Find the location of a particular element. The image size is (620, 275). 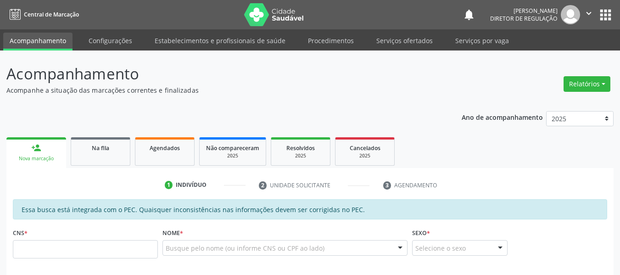

a: Configurações is located at coordinates (110, 40).